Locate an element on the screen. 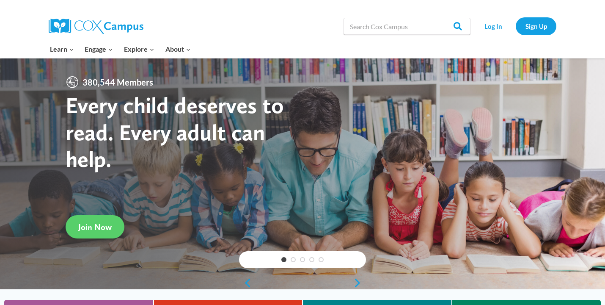 This screenshot has height=305, width=605. a: 3 is located at coordinates (303, 259).